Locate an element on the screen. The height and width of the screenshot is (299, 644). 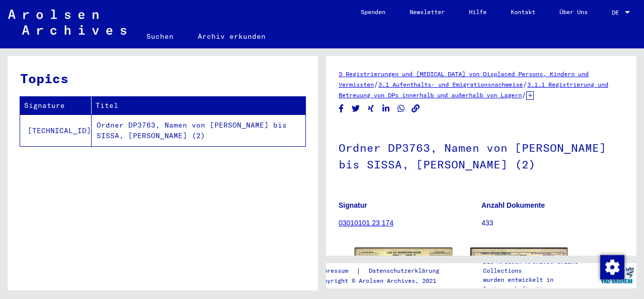
img: Zustimmung ändern is located at coordinates (612, 267).